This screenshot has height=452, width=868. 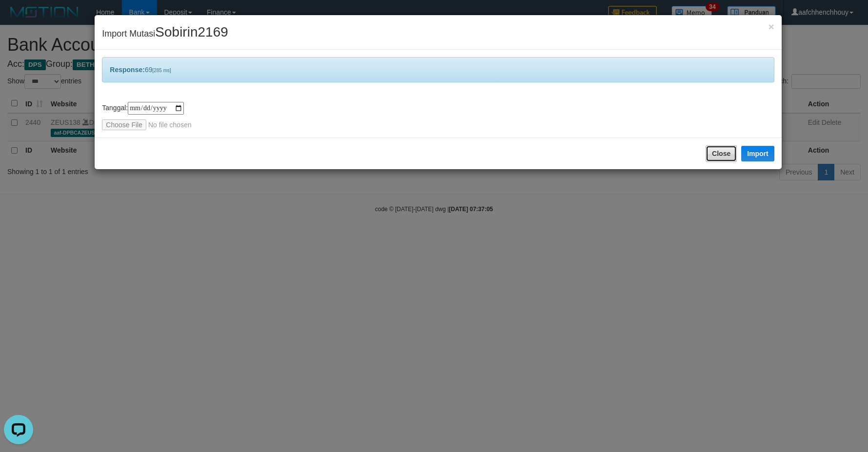 I want to click on span: Sobirin2169, so click(x=192, y=32).